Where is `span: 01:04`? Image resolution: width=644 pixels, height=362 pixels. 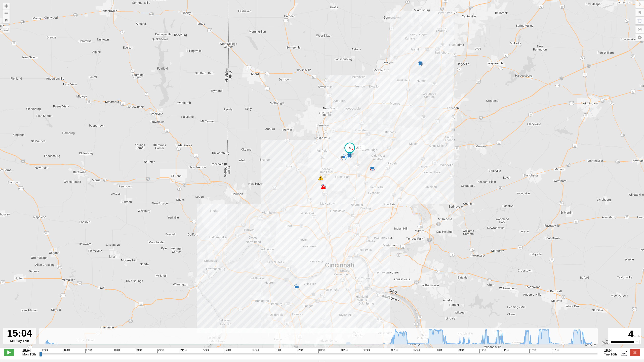
span: 01:04 is located at coordinates (278, 351).